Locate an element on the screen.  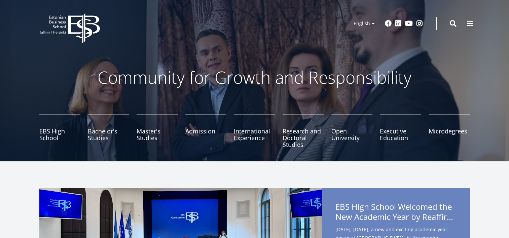
a: EBS High School is located at coordinates (60, 131).